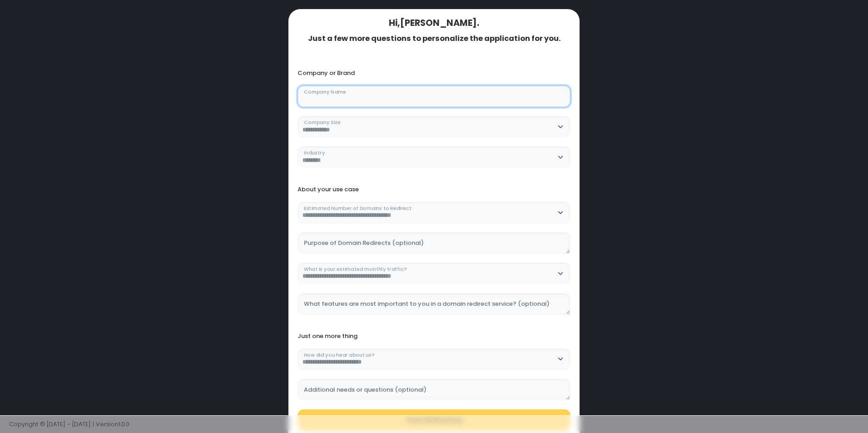 The width and height of the screenshot is (868, 433). What do you see at coordinates (434, 38) in the screenshot?
I see `div: Just a few more questions to personalize the application for you.` at bounding box center [434, 38].